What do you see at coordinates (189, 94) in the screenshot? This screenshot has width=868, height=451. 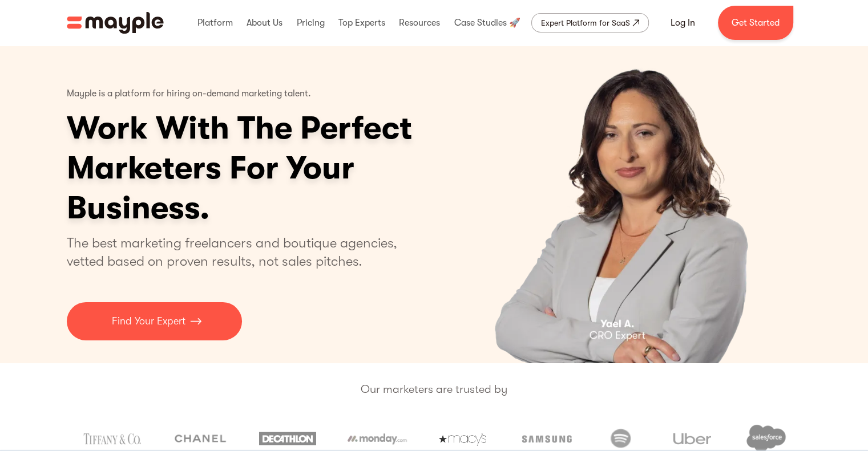 I see `p: Mayple is a platform for hiring on-demand marketing talent.` at bounding box center [189, 94].